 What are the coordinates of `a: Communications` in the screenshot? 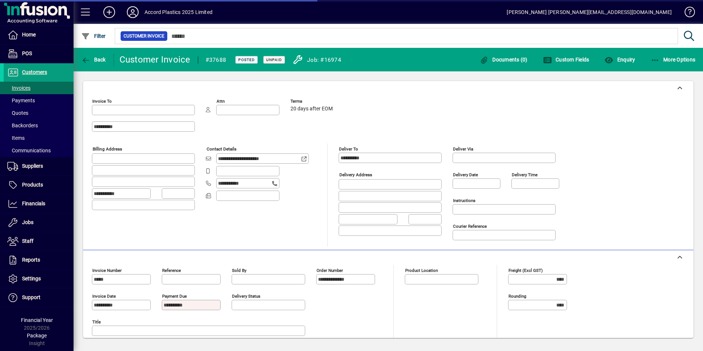 It's located at (39, 150).